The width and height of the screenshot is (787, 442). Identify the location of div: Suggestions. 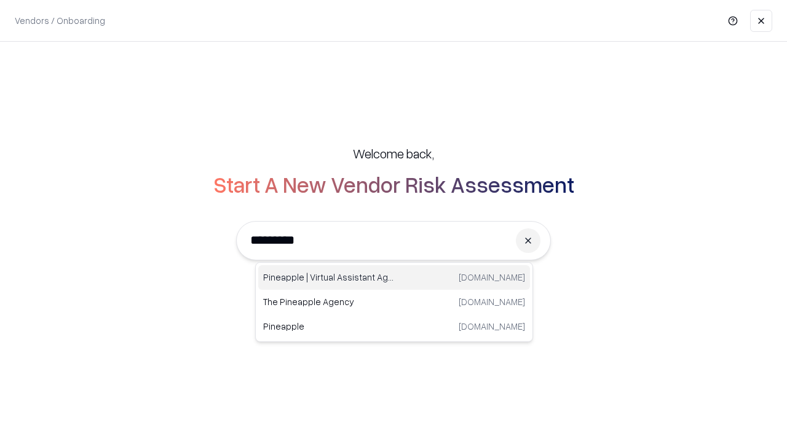
(394, 302).